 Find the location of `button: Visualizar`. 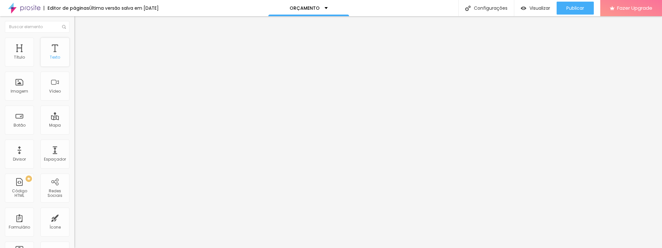

button: Visualizar is located at coordinates (535, 8).